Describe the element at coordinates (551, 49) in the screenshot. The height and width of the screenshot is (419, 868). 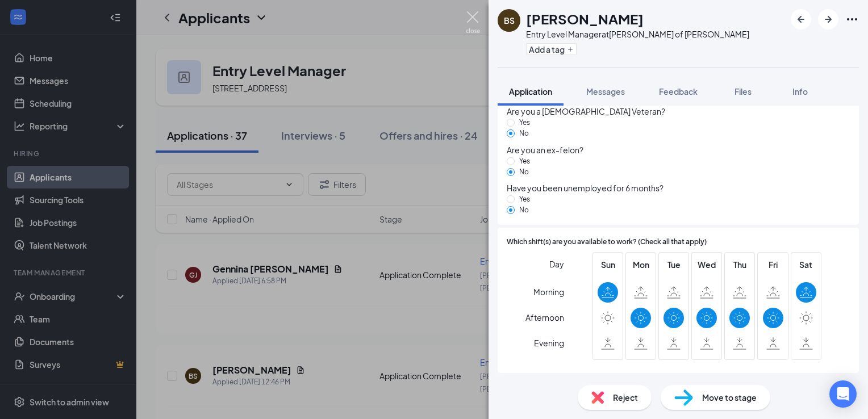
I see `button: PlusAdd a tag` at that location.